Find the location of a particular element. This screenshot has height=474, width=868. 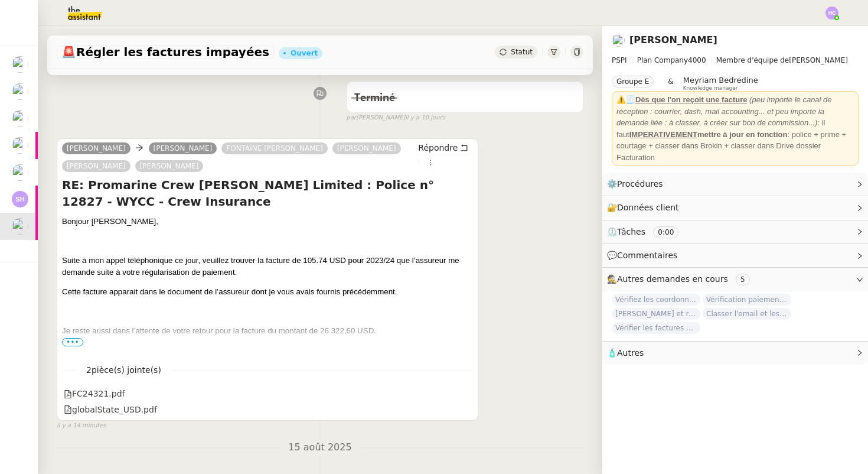

img: users%2FTDxDvmCjFdN3QFePFNGdQUcJcQk1%2Favatar%2F0cfb3a67-8790-4592-a9ec-92226c678442 is located at coordinates (20, 92).